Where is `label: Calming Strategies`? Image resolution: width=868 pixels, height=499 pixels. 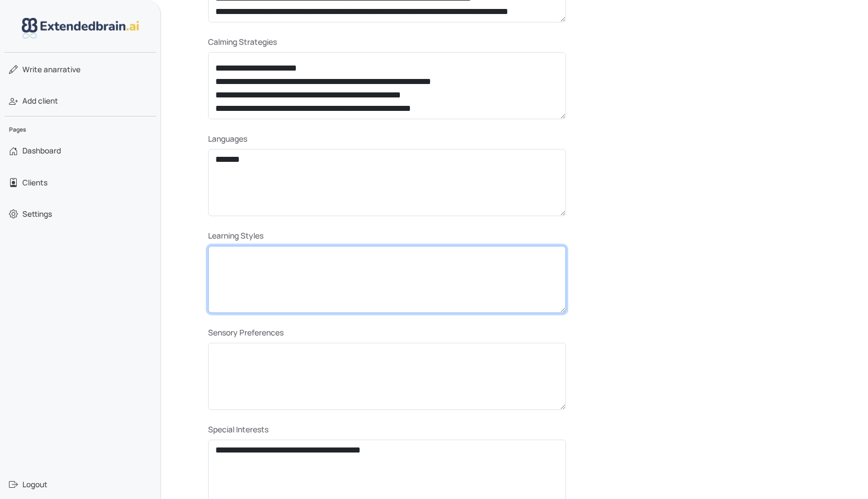 label: Calming Strategies is located at coordinates (242, 41).